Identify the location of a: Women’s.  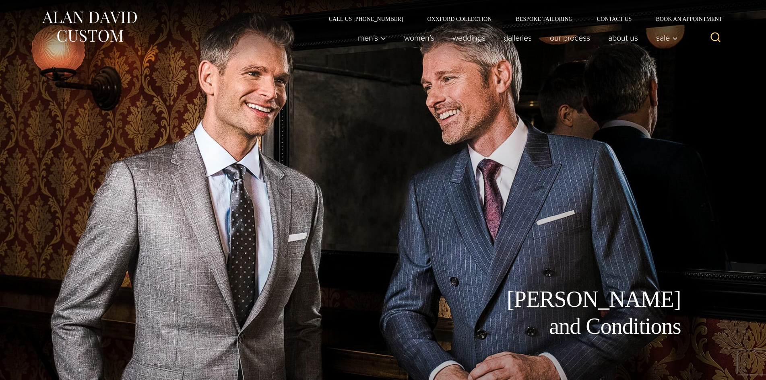
(419, 38).